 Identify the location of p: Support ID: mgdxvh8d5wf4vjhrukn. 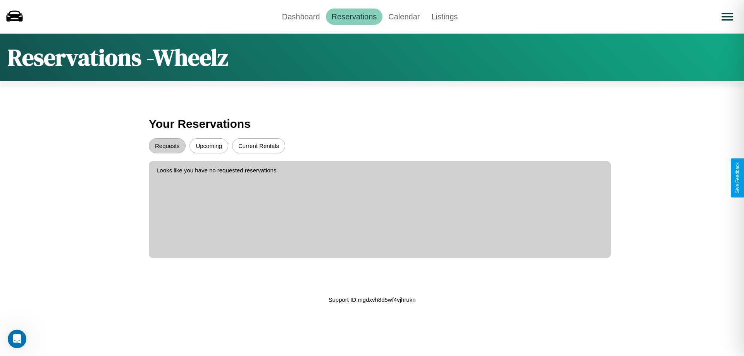
(372, 300).